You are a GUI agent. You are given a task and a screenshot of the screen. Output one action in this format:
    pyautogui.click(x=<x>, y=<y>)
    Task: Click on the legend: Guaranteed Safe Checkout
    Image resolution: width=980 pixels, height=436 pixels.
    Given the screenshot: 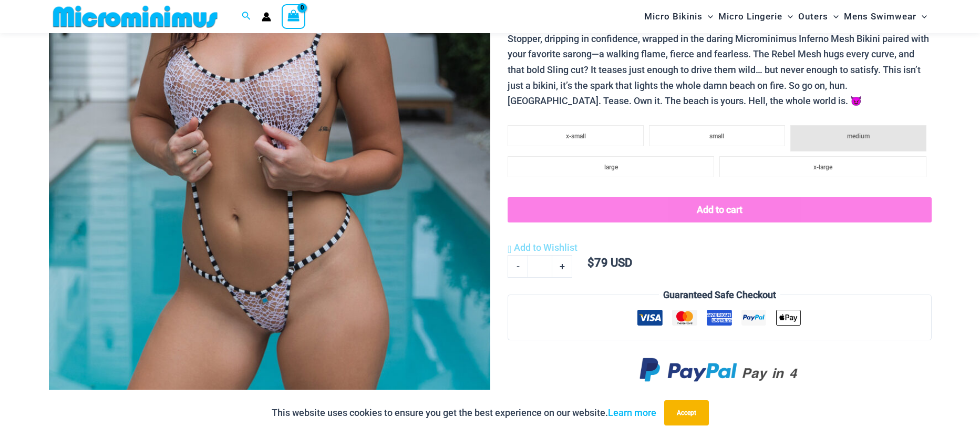 What is the action you would take?
    pyautogui.click(x=720, y=295)
    